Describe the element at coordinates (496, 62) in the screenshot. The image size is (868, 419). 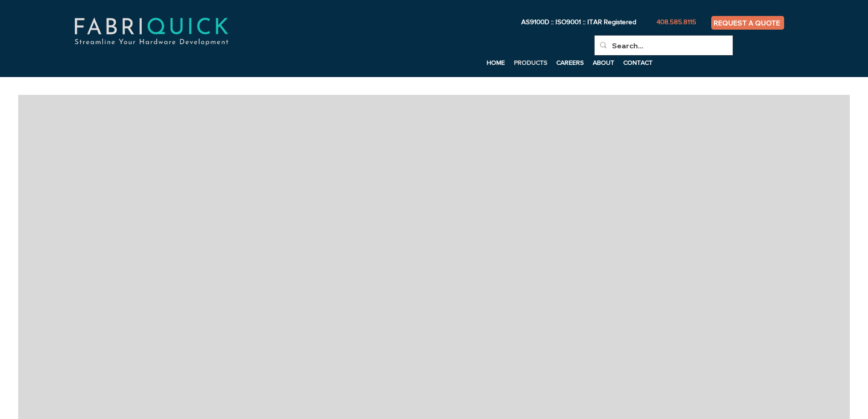
I see `a: HOME` at that location.